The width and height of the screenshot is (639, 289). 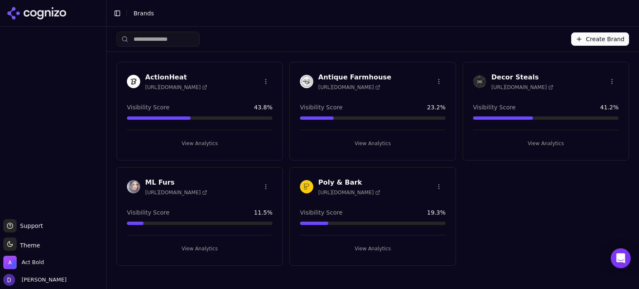 What do you see at coordinates (436, 107) in the screenshot?
I see `span: 23.2 %` at bounding box center [436, 107].